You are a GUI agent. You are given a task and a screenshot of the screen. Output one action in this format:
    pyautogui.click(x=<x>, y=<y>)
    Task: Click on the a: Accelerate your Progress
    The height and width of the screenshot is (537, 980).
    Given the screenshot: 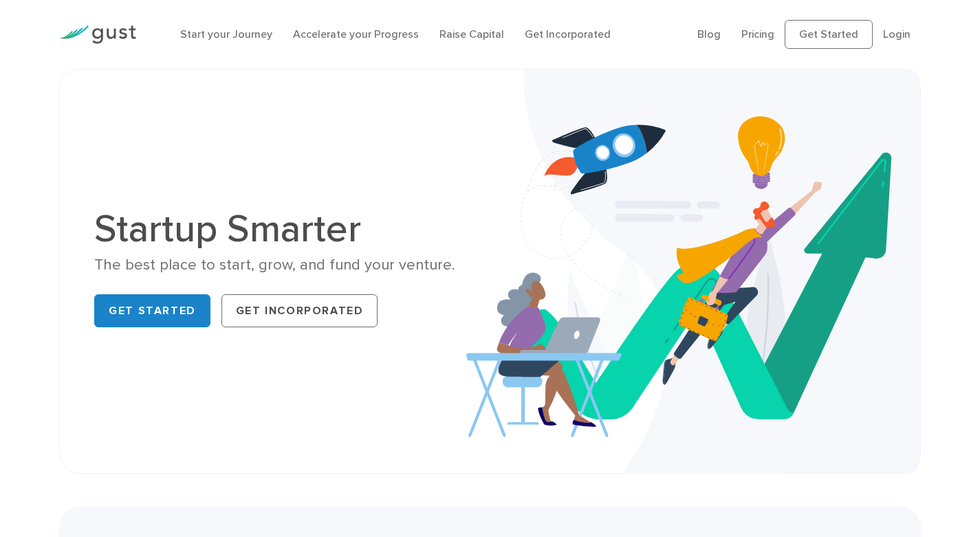 What is the action you would take?
    pyautogui.click(x=356, y=33)
    